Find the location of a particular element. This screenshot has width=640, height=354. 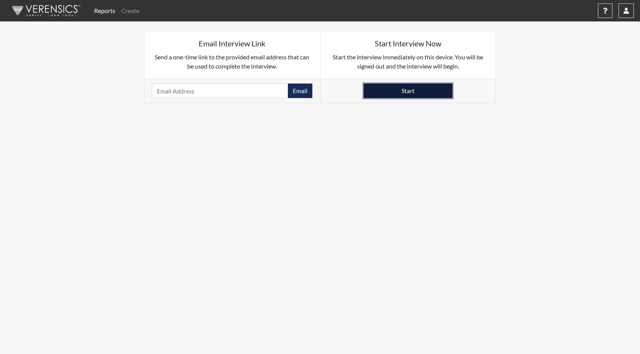

input: Email Address is located at coordinates (220, 91).